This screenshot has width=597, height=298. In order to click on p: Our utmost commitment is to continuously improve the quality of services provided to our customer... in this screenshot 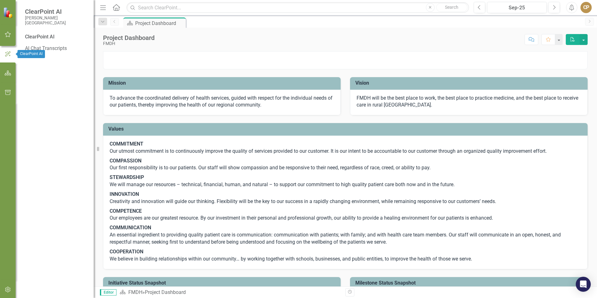, I will do `click(345, 148)`.